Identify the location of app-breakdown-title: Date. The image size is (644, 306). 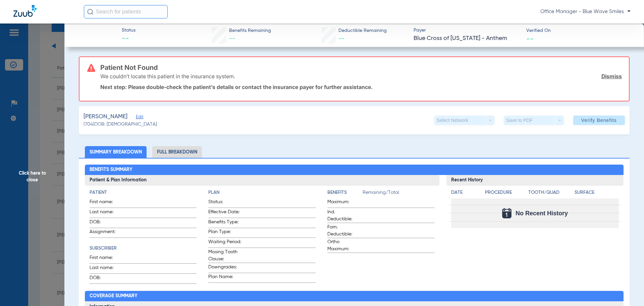
(465, 194).